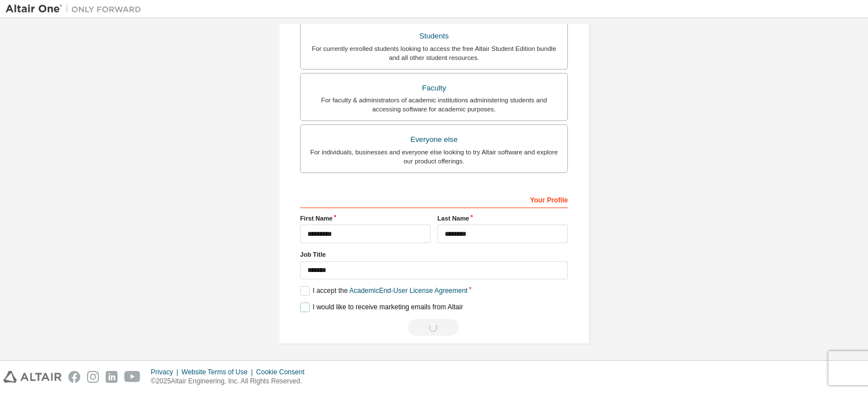 This screenshot has height=393, width=868. I want to click on div: Everyone else, so click(434, 140).